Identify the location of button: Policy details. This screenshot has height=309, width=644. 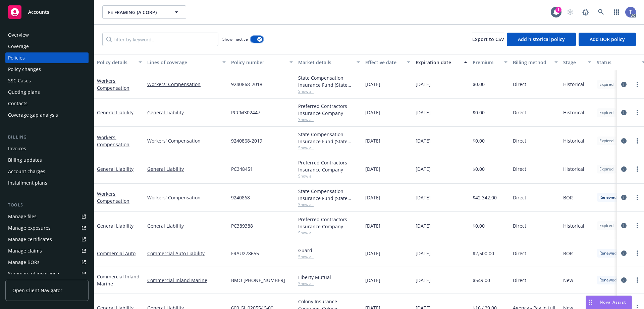
(119, 62).